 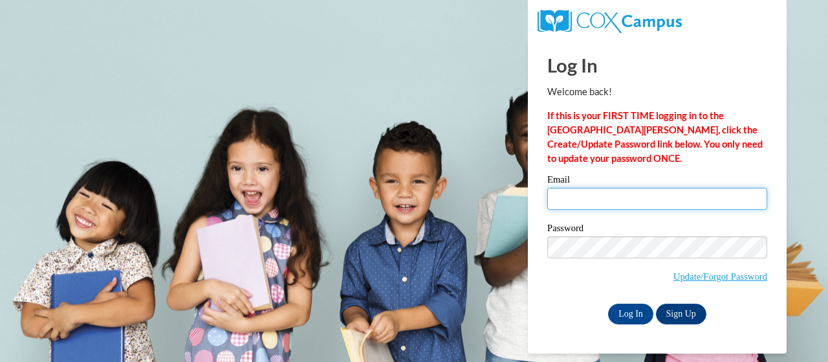 I want to click on p: Welcome back!, so click(x=657, y=92).